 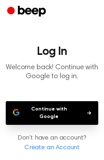 What do you see at coordinates (52, 148) in the screenshot?
I see `a: Create an Account` at bounding box center [52, 148].